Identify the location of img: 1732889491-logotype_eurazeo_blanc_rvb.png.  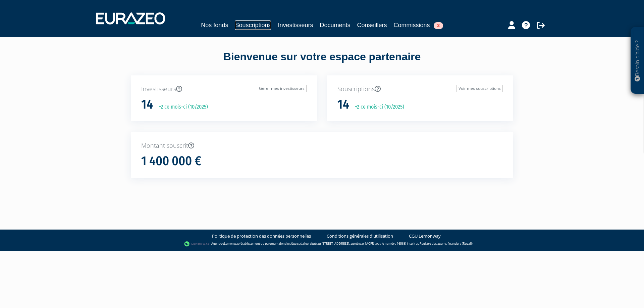
(131, 18).